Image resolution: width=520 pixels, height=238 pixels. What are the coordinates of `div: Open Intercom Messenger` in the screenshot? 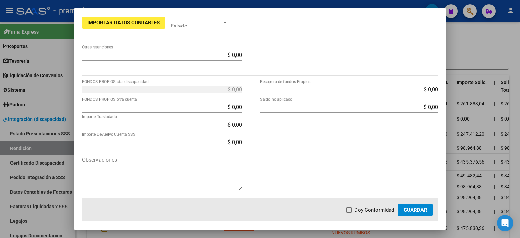 It's located at (505, 223).